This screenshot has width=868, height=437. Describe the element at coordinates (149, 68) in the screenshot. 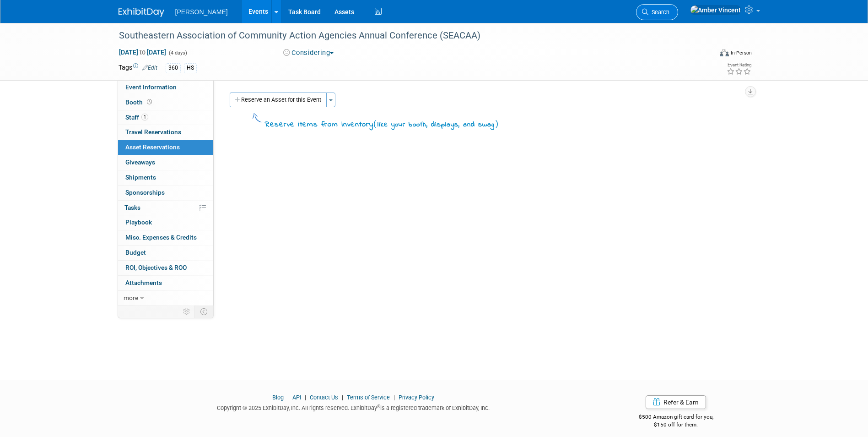

I see `a: Edit` at that location.